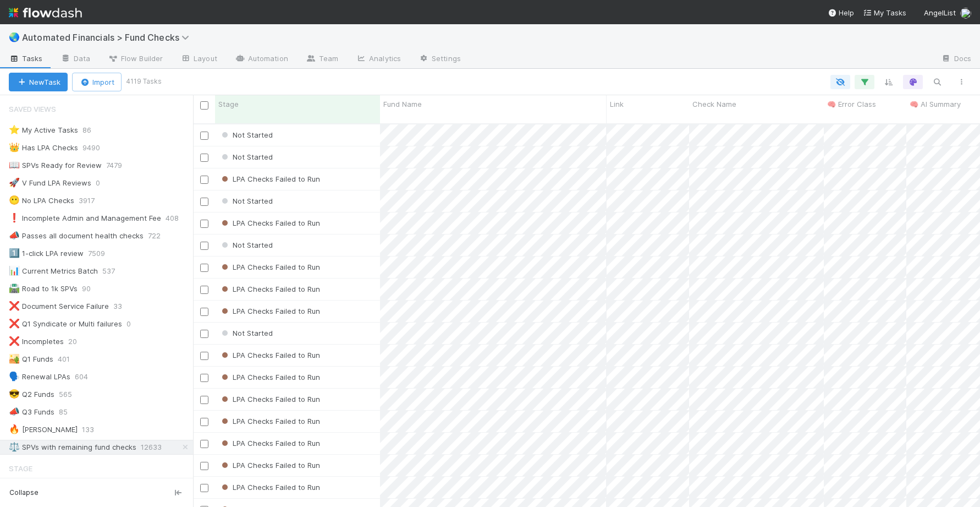  I want to click on span: Stage, so click(228, 104).